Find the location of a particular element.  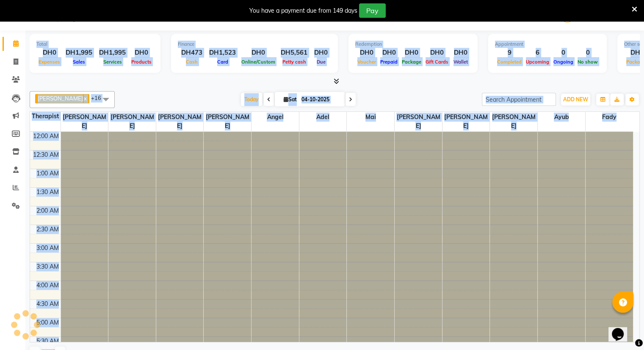

div: 1:00 AM is located at coordinates (47, 174).